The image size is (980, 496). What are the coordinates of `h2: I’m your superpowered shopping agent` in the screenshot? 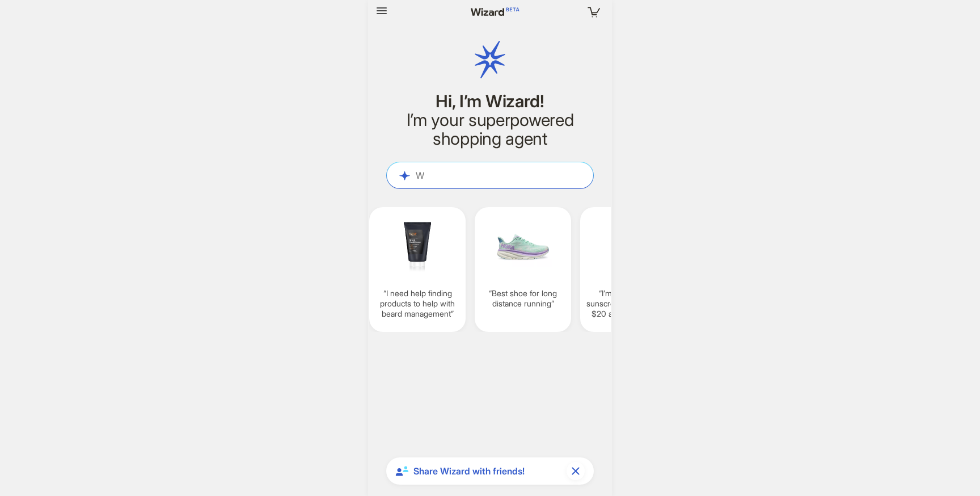 It's located at (490, 130).